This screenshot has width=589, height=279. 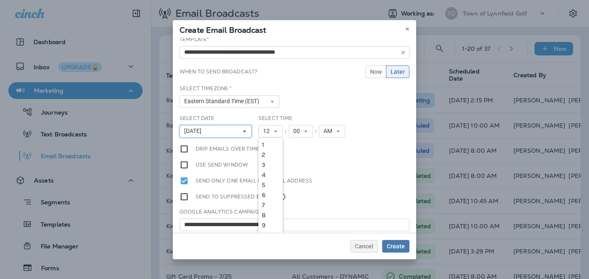 I want to click on a: 8, so click(x=271, y=215).